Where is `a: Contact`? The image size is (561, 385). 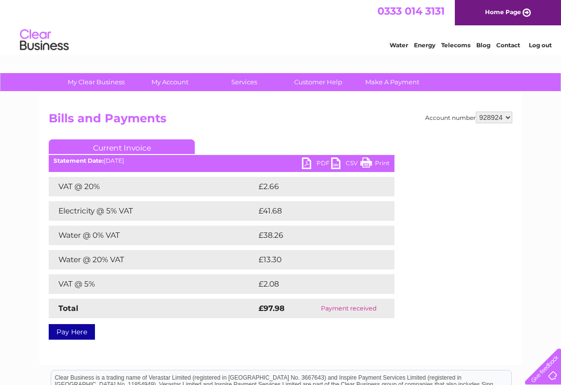
a: Contact is located at coordinates (508, 45).